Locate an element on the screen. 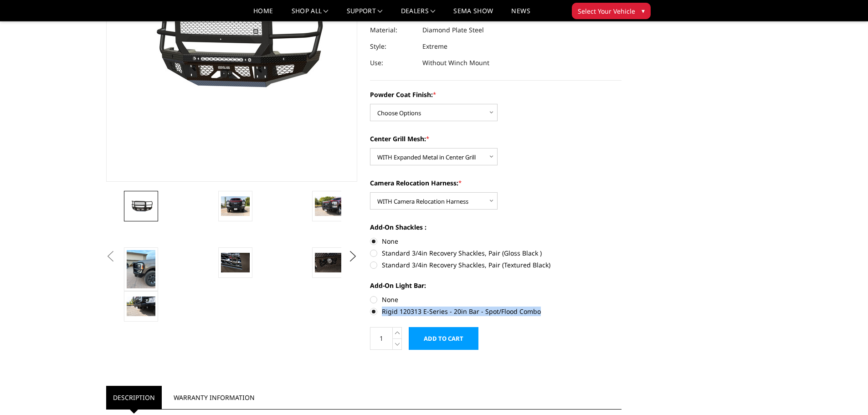 The width and height of the screenshot is (868, 415). dt: Style: is located at coordinates (393, 46).